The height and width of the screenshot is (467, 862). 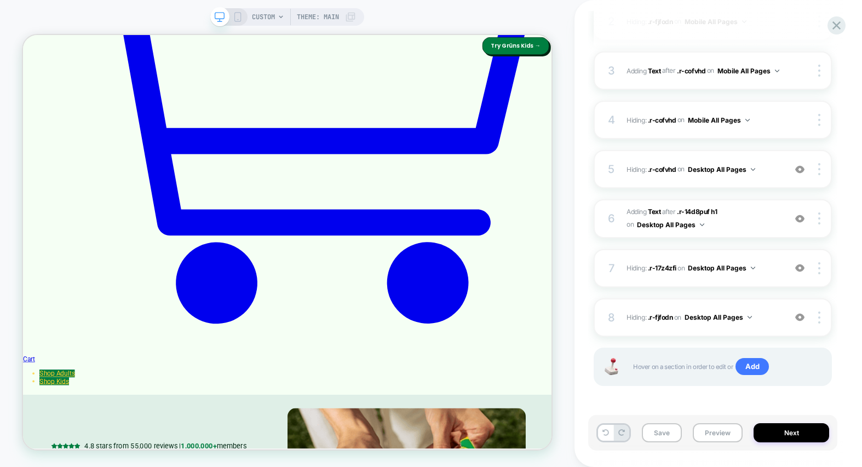 What do you see at coordinates (611, 71) in the screenshot?
I see `div: 3` at bounding box center [611, 71].